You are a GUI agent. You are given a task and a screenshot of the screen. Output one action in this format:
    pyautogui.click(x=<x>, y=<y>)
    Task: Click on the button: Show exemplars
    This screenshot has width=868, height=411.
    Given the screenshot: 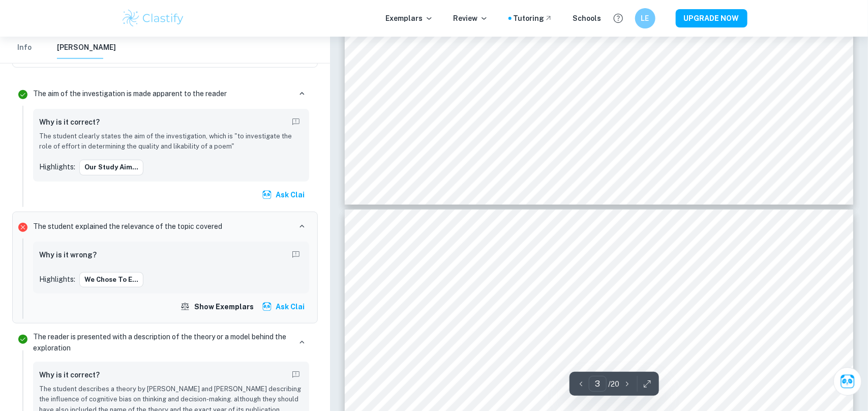 What is the action you would take?
    pyautogui.click(x=218, y=307)
    